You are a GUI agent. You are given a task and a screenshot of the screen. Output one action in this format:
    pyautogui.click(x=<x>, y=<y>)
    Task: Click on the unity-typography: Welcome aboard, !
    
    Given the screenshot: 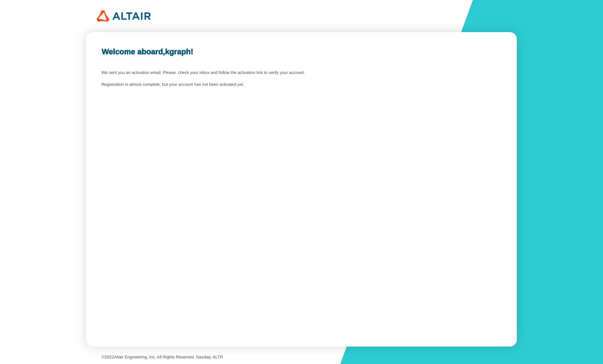 What is the action you would take?
    pyautogui.click(x=302, y=52)
    